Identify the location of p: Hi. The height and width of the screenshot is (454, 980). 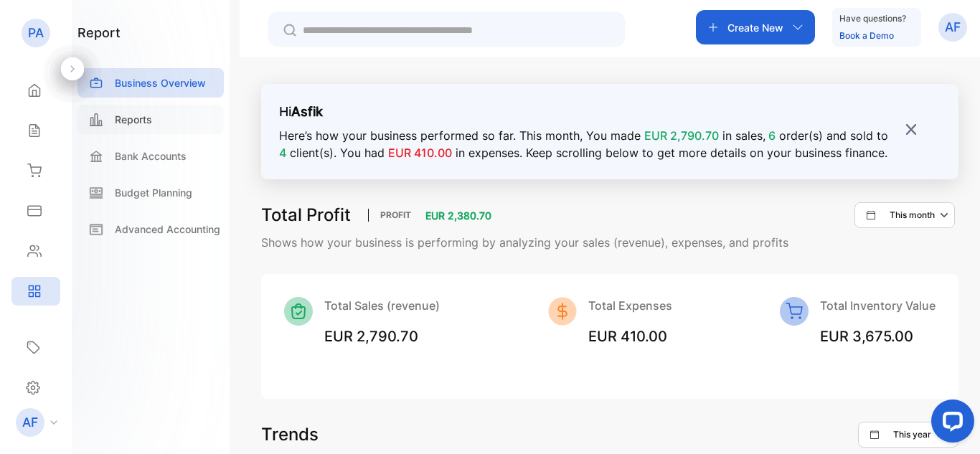
(592, 111).